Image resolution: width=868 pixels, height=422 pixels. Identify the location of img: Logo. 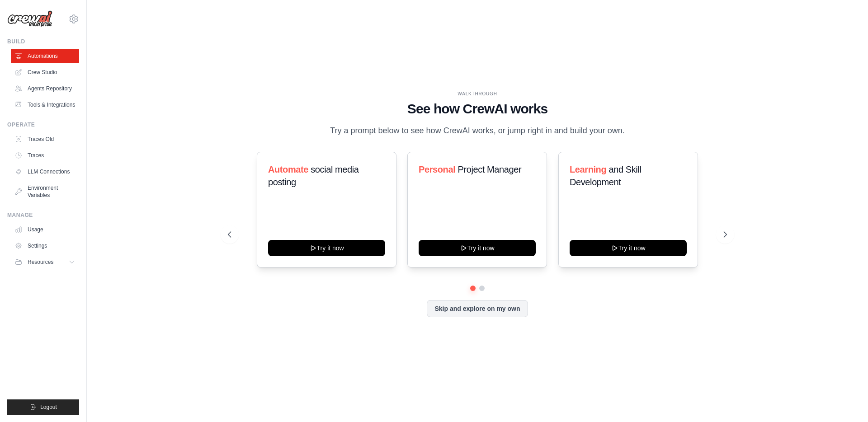
(30, 19).